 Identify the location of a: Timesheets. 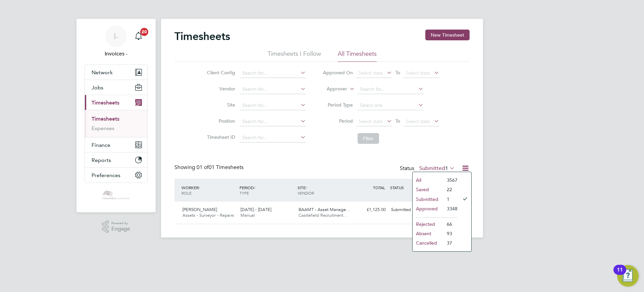
(105, 119).